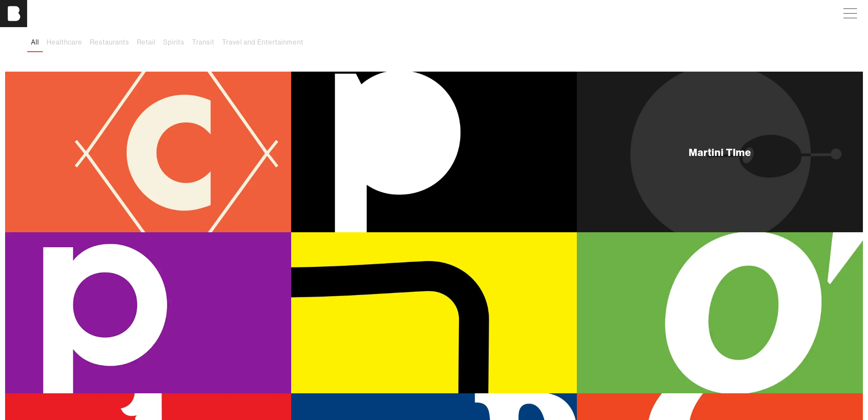 This screenshot has width=868, height=420. Describe the element at coordinates (64, 42) in the screenshot. I see `button: Healthcare` at that location.